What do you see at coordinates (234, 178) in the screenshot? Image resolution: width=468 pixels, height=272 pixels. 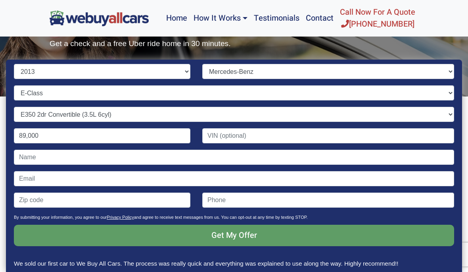 I see `input: Email` at bounding box center [234, 178].